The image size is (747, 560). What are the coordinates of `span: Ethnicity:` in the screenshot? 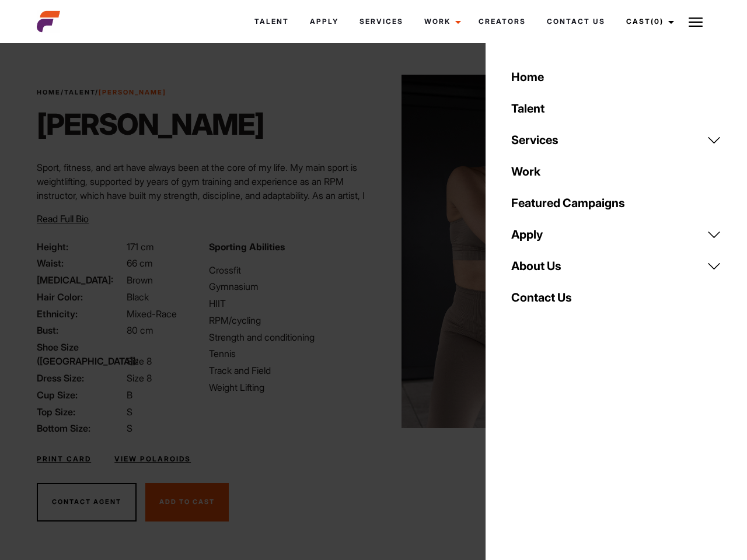 It's located at (81, 314).